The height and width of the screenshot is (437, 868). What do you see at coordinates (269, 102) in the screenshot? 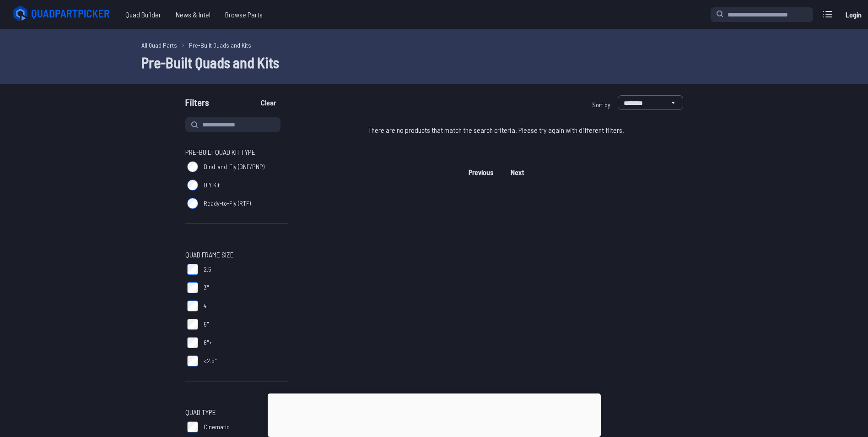
I see `button: Clear` at bounding box center [269, 102].